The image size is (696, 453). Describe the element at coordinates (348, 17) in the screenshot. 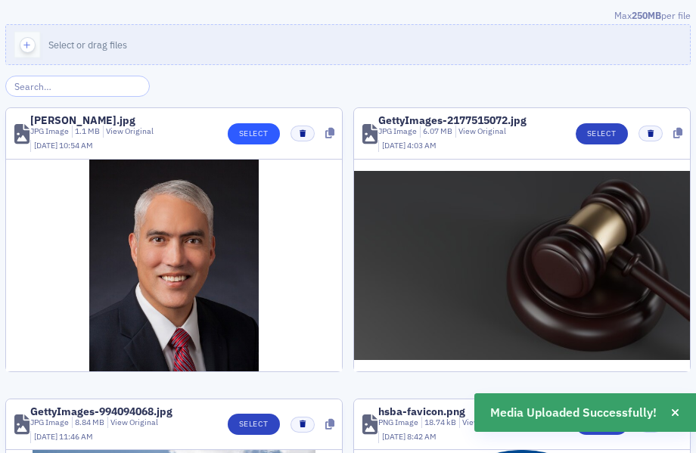

I see `div: Max per file` at that location.